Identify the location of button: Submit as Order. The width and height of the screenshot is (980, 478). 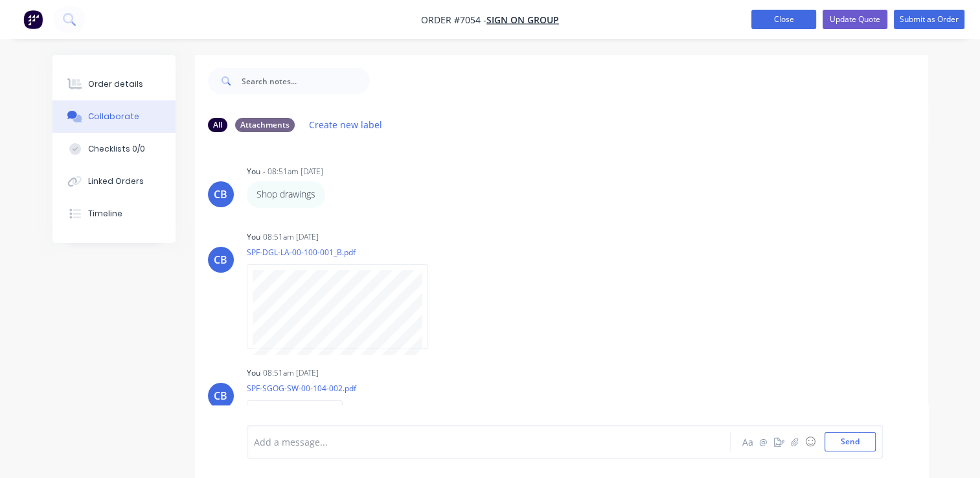
(929, 20).